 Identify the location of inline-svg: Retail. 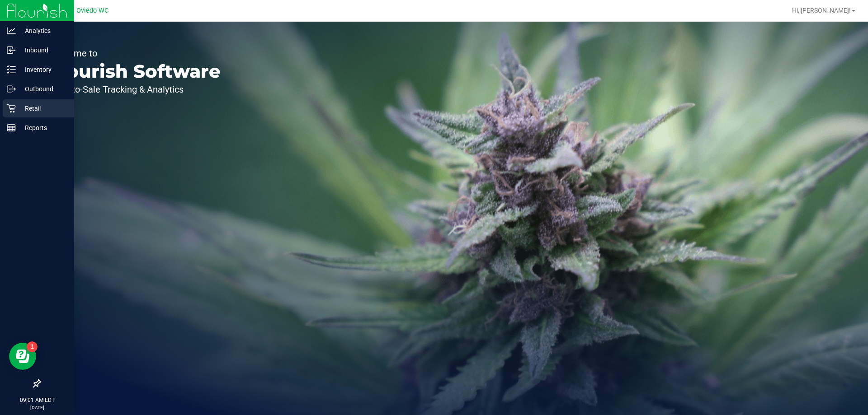
(11, 108).